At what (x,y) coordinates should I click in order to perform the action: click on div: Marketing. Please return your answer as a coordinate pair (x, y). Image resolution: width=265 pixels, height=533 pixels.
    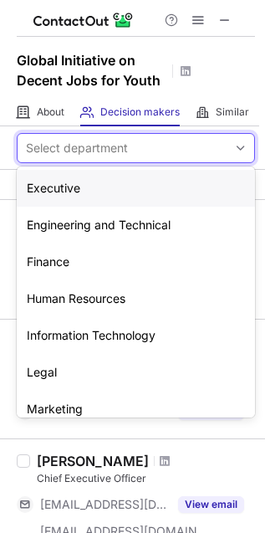
    Looking at the image, I should click on (135, 409).